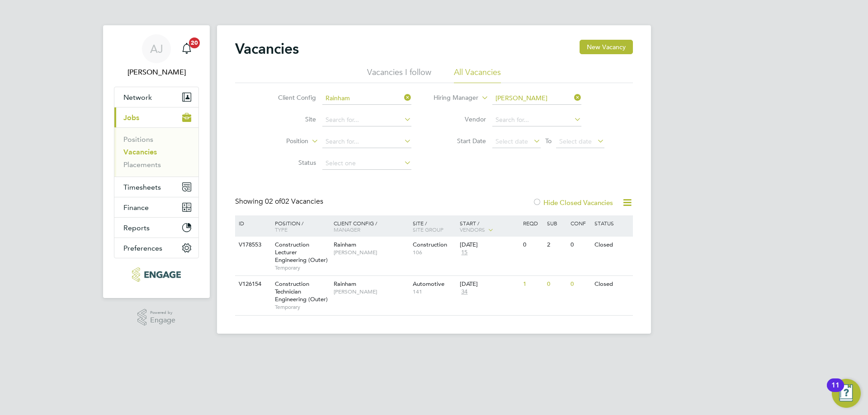 Image resolution: width=868 pixels, height=415 pixels. I want to click on span: Vendors, so click(472, 229).